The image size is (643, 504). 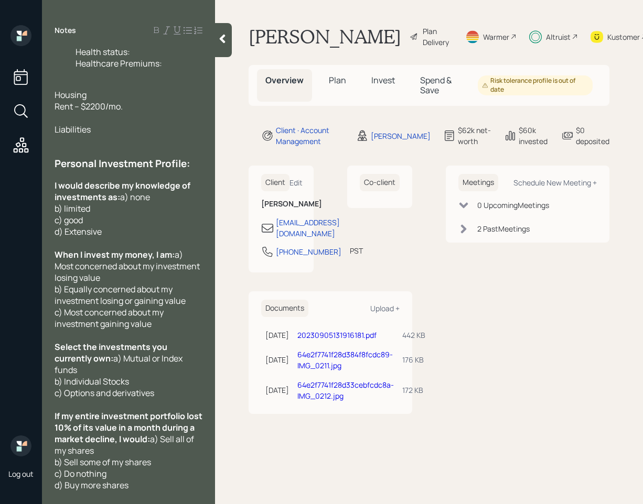 I want to click on div: Altruist, so click(x=558, y=37).